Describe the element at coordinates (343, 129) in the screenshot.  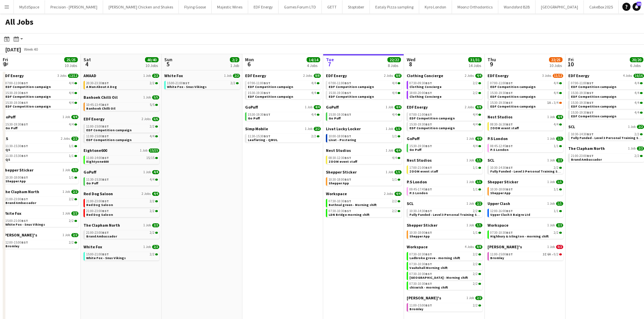
I see `span: Livat Lucky Locker` at that location.